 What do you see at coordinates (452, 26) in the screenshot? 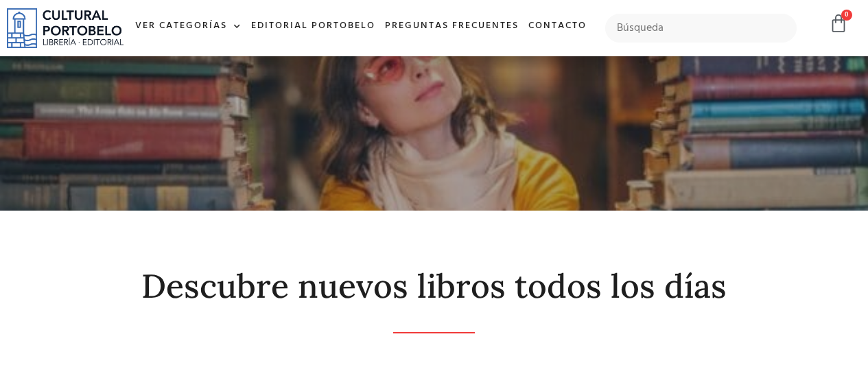
I see `a: Preguntas frecuentes` at bounding box center [452, 26].